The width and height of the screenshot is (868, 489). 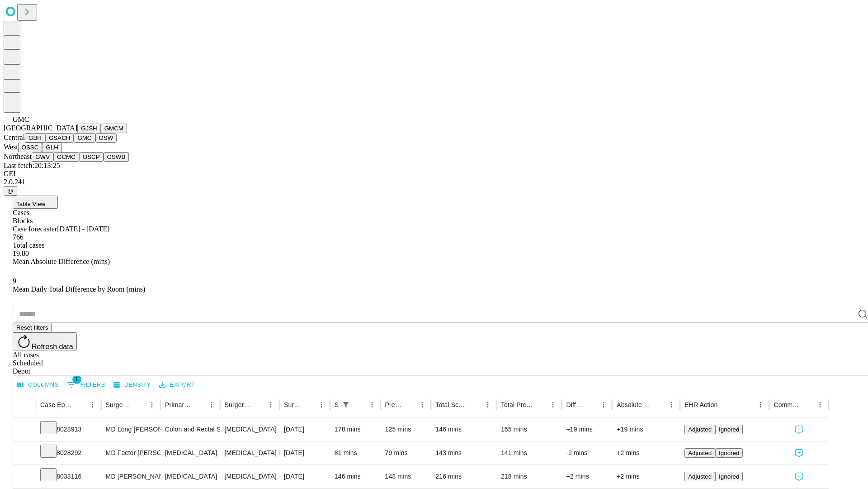 I want to click on span: 9, so click(x=14, y=280).